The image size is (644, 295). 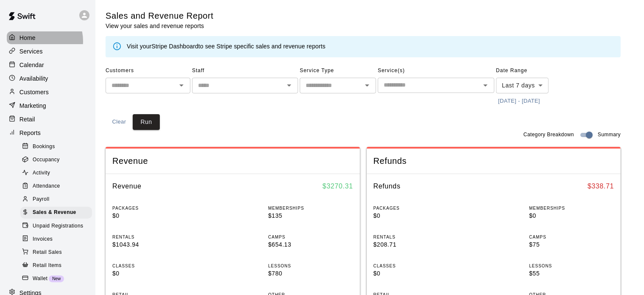 What do you see at coordinates (48, 106) in the screenshot?
I see `a: Marketing` at bounding box center [48, 106].